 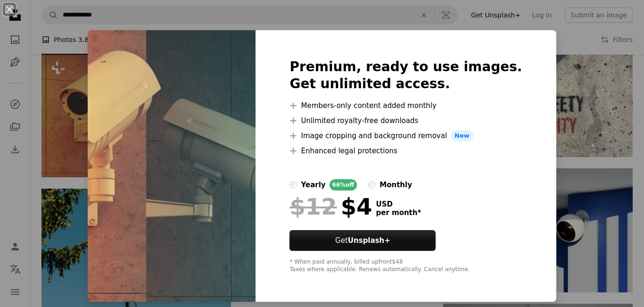 What do you see at coordinates (369, 241) in the screenshot?
I see `strong: Unsplash+` at bounding box center [369, 241].